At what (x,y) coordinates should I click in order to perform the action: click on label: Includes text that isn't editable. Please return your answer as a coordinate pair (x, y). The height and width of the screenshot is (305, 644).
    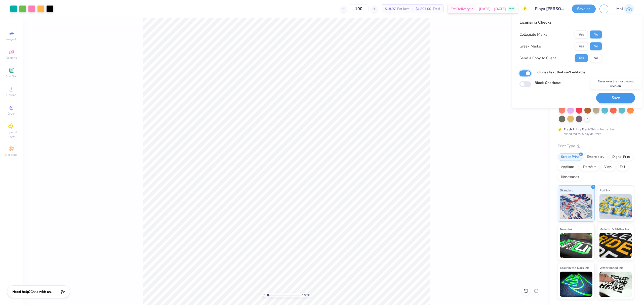
    Looking at the image, I should click on (560, 72).